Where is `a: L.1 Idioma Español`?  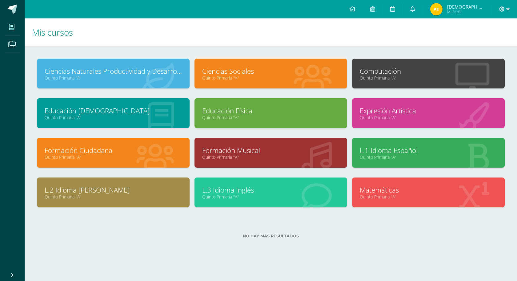
a: L.1 Idioma Español is located at coordinates (428, 150).